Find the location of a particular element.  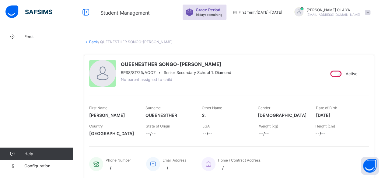

span: RPSS/ST/25/AOO7 is located at coordinates (138, 72).